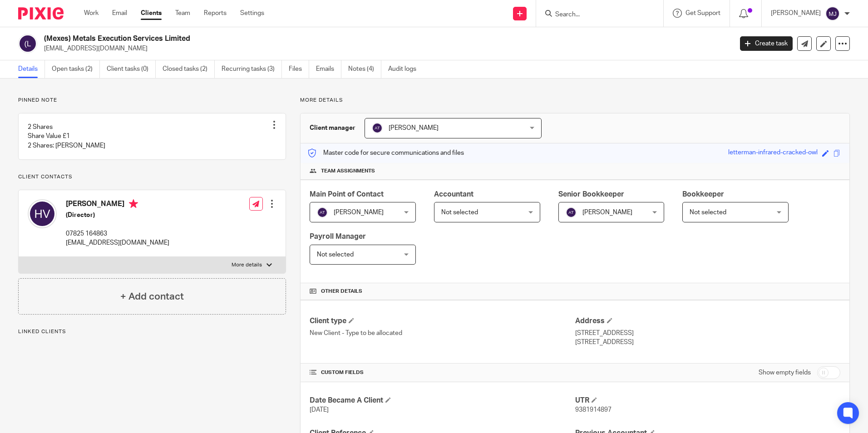  I want to click on span: Other details, so click(341, 291).